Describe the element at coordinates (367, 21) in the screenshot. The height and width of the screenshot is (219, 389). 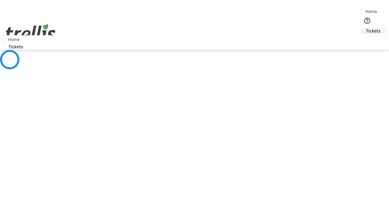
I see `button: Help` at that location.